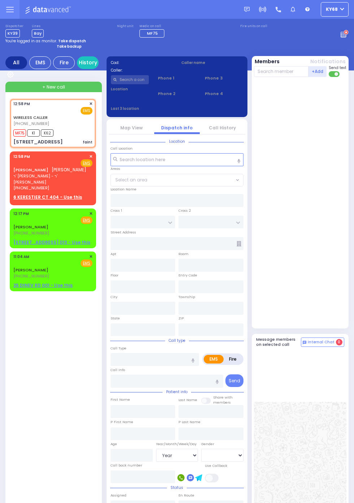  What do you see at coordinates (38, 26) in the screenshot?
I see `label: Lines` at bounding box center [38, 26].